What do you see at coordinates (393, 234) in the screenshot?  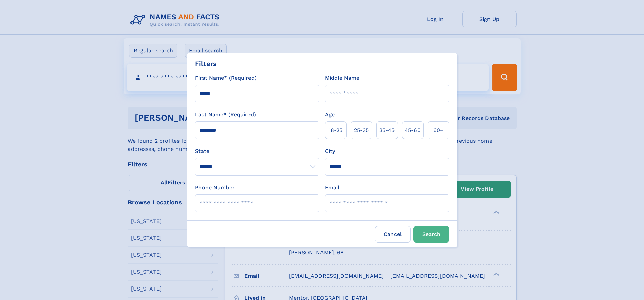 I see `label: Cancel` at bounding box center [393, 234].